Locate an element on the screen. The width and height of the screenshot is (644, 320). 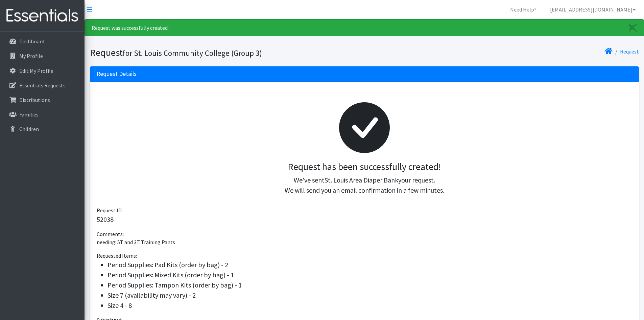
small: for St. Louis Community College (Group 3) is located at coordinates (192, 53).